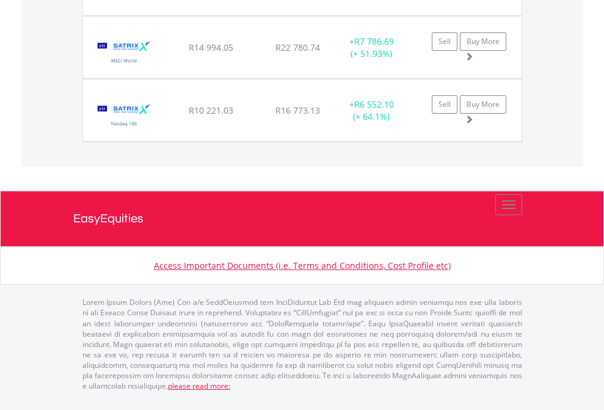 This screenshot has height=410, width=604. What do you see at coordinates (211, 47) in the screenshot?
I see `span: R14 994.05` at bounding box center [211, 47].